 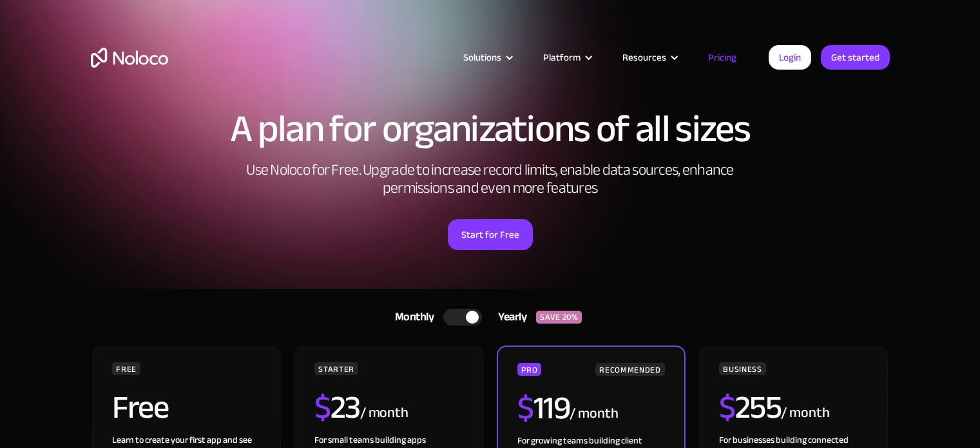 I want to click on a: Get started, so click(x=855, y=57).